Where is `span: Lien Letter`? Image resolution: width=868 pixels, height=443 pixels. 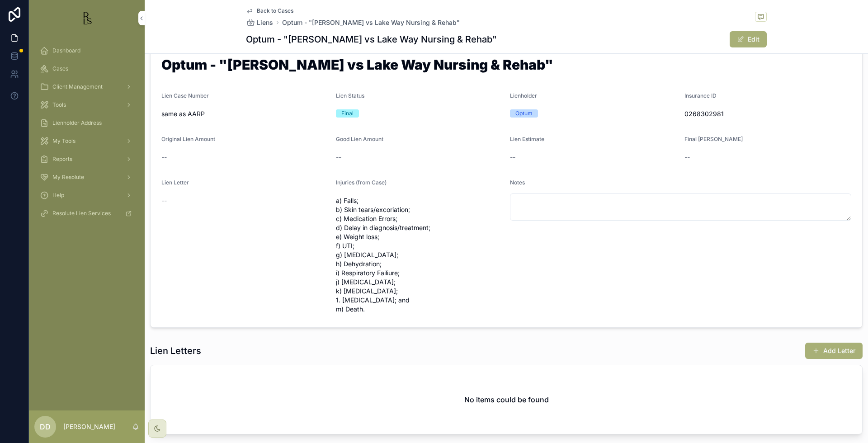
span: Lien Letter is located at coordinates (175, 182).